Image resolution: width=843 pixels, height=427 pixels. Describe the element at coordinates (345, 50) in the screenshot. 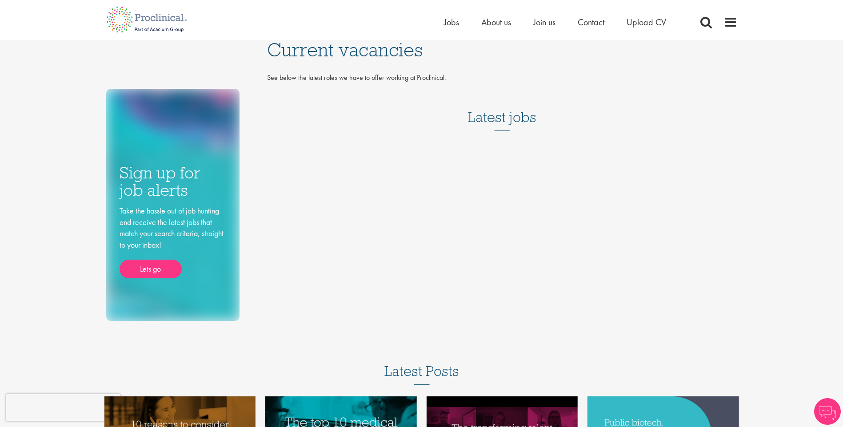

I see `span: Current vacancies` at that location.